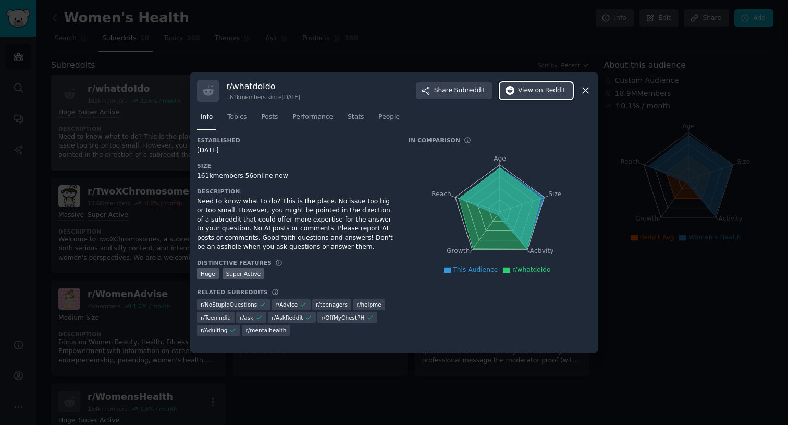 The width and height of the screenshot is (788, 425). I want to click on span: r/ ask, so click(247, 317).